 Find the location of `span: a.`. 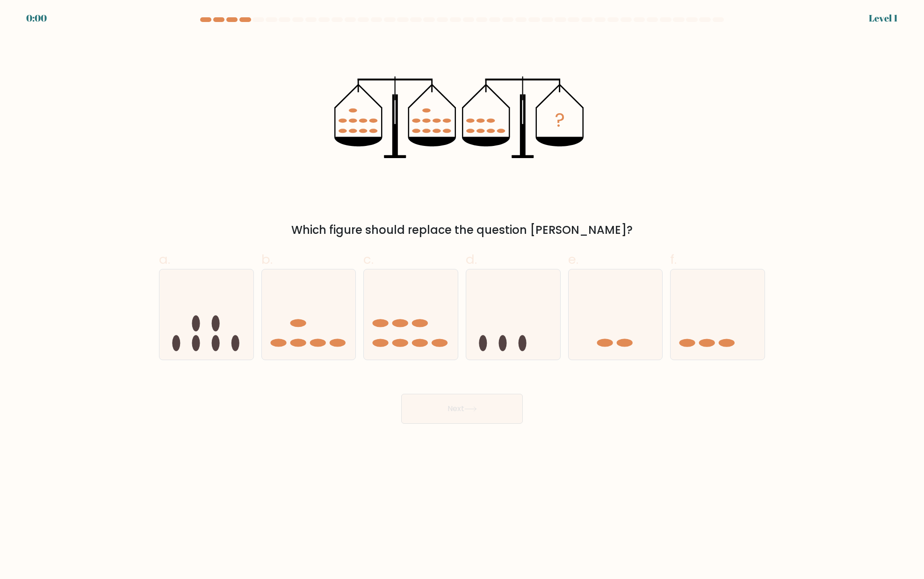

span: a. is located at coordinates (164, 259).